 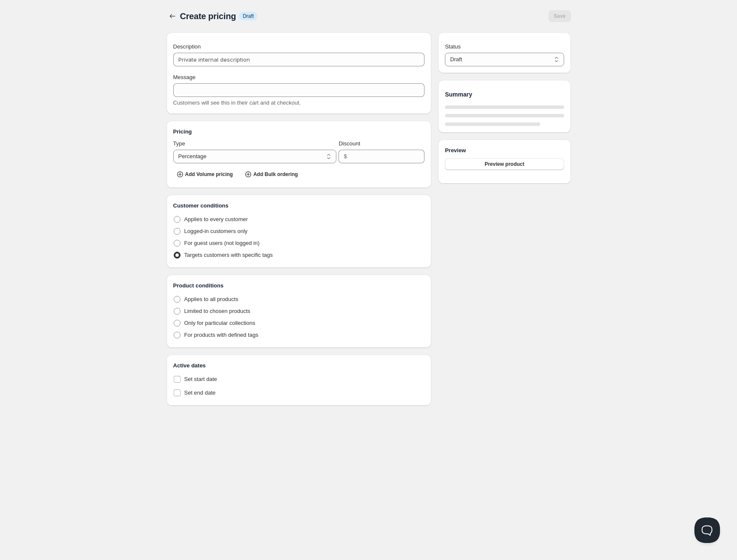 I want to click on span: Applies to all products, so click(x=211, y=299).